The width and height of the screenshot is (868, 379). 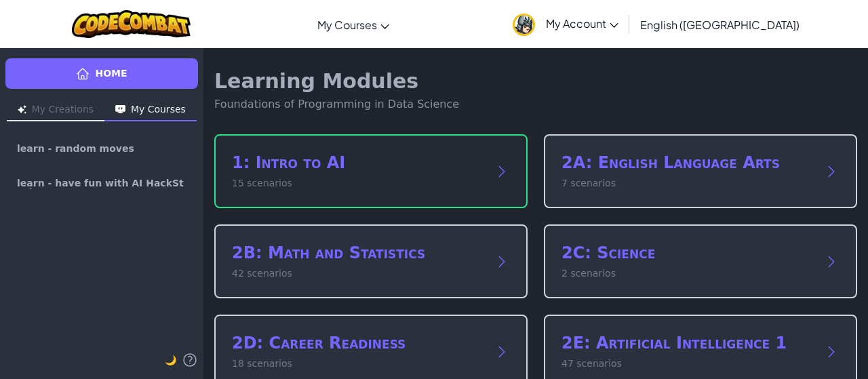 I want to click on a: My Courses, so click(x=353, y=25).